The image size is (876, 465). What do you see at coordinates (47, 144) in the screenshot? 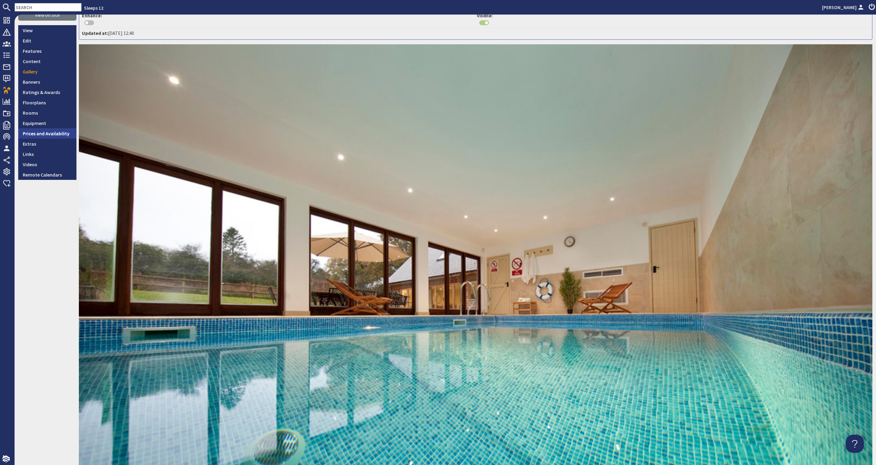
I see `a: Extras` at bounding box center [47, 144].